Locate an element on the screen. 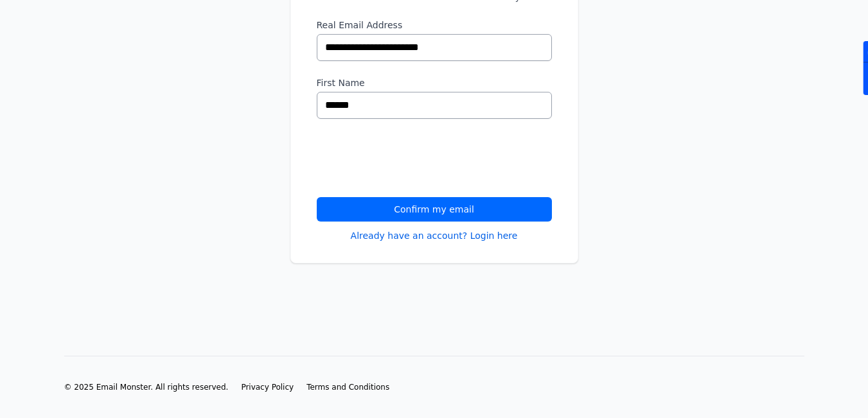  a: Privacy Policy is located at coordinates (267, 387).